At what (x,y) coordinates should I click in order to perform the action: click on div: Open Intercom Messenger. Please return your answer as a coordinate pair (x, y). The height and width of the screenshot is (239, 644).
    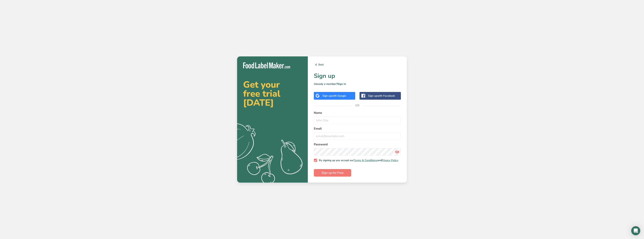
    Looking at the image, I should click on (636, 231).